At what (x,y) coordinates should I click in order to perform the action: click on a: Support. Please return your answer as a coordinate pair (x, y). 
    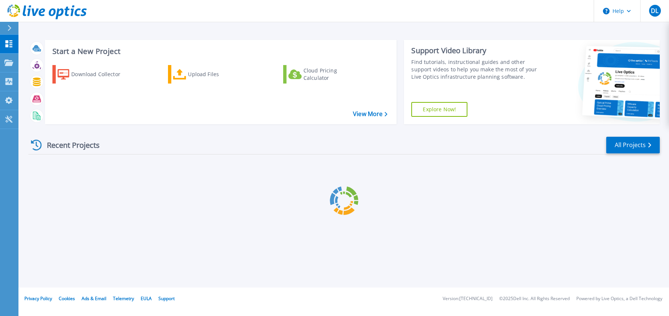
    Looking at the image, I should click on (167, 298).